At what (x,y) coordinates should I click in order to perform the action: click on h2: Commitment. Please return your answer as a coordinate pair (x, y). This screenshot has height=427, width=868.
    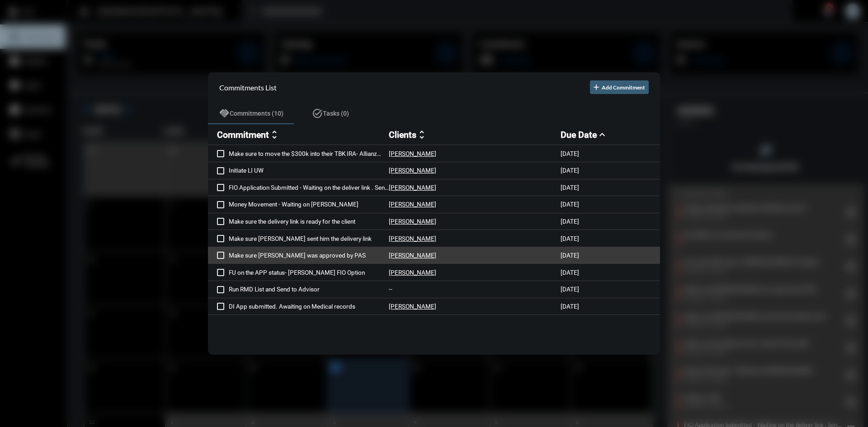
    Looking at the image, I should click on (243, 135).